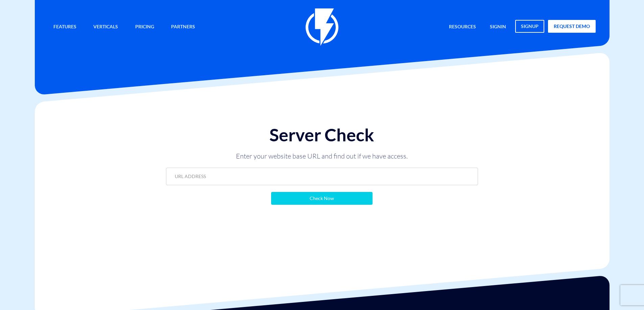 The width and height of the screenshot is (644, 310). I want to click on a: Verticals, so click(106, 27).